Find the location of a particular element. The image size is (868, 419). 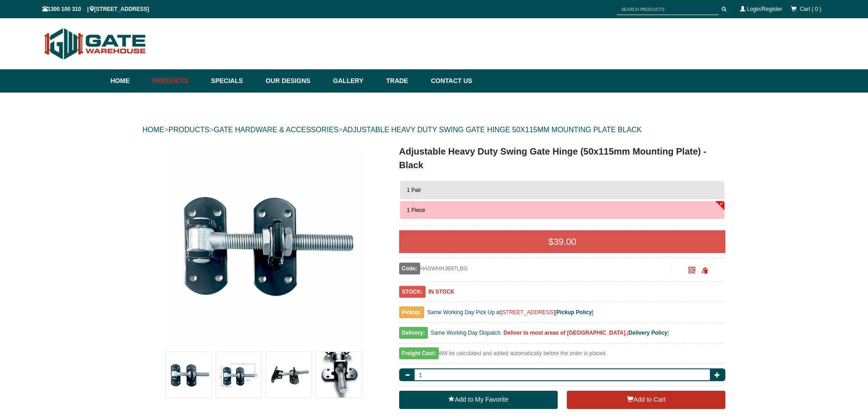

span: Delivery: is located at coordinates (413, 333).